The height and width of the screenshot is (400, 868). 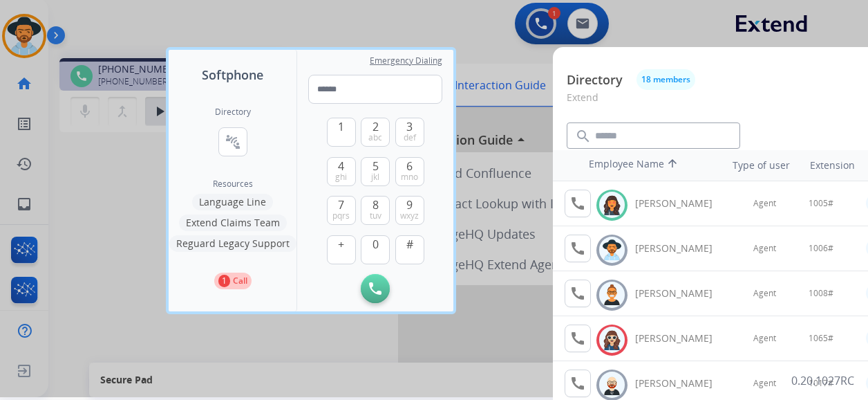 I want to click on button: 7pqrs, so click(x=341, y=211).